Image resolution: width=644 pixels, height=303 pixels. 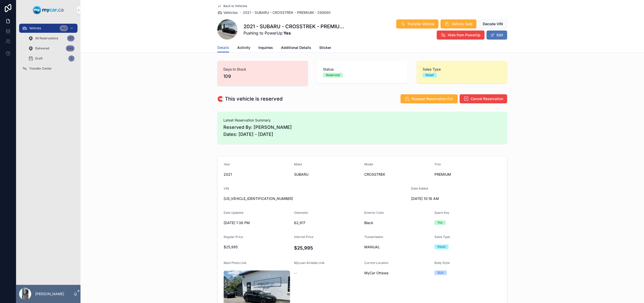 I want to click on span: MyLoan Airtable Link, so click(x=309, y=262).